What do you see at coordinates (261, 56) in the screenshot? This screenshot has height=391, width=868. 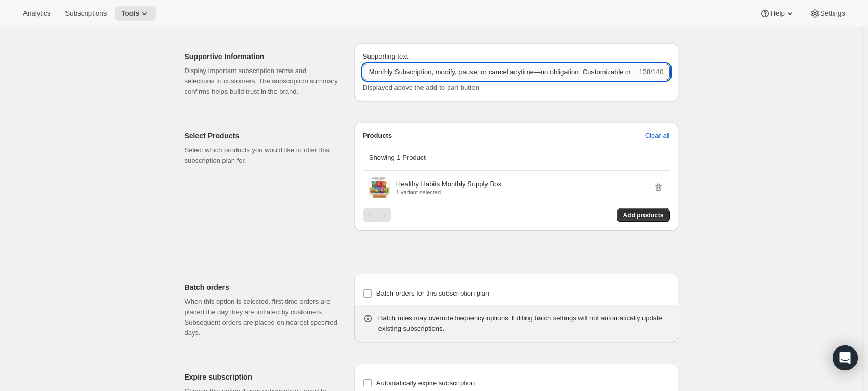 I see `h2: Supportive Information` at bounding box center [261, 56].